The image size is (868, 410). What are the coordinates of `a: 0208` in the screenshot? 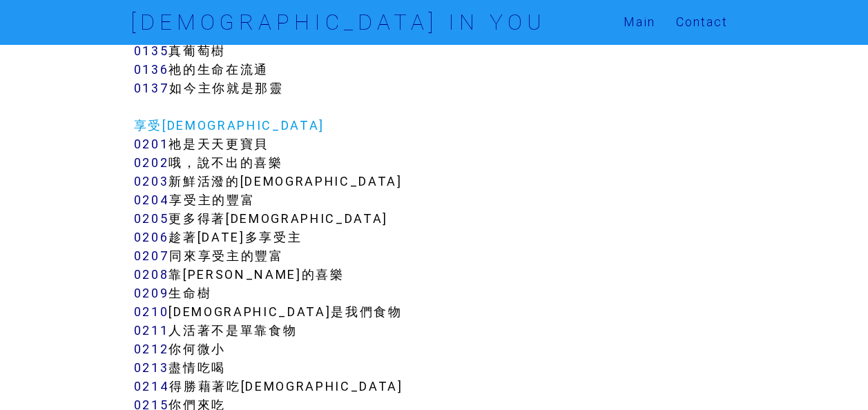 It's located at (152, 274).